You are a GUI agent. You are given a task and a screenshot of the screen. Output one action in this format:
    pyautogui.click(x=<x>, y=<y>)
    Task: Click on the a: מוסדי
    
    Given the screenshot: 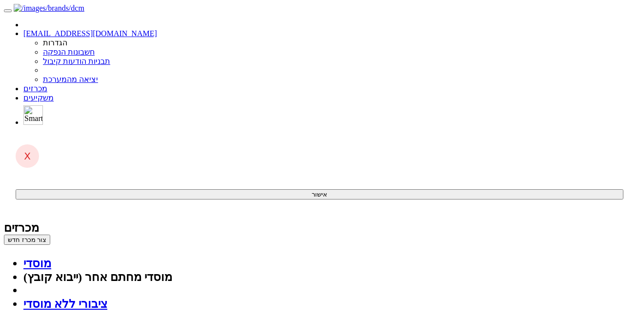 What is the action you would take?
    pyautogui.click(x=37, y=264)
    